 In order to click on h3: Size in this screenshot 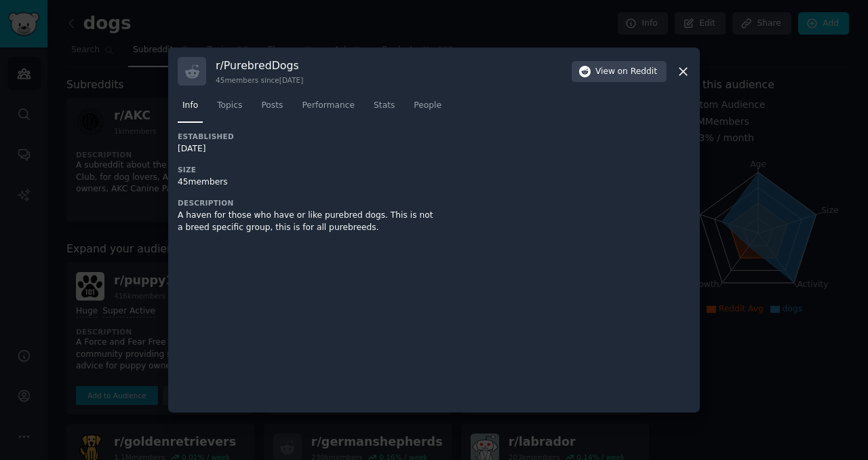, I will do `click(306, 170)`.